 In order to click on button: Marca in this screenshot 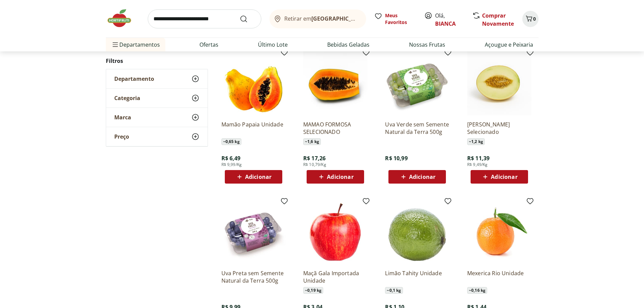, I will do `click(157, 117)`.